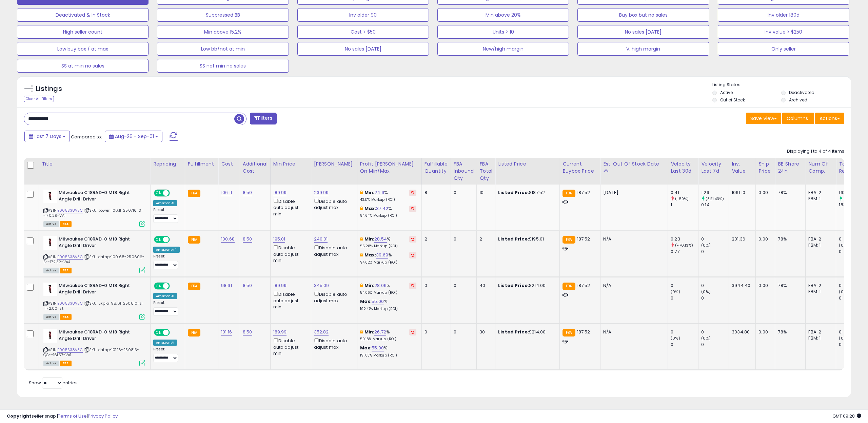 The width and height of the screenshot is (868, 423). I want to click on div: Displaying 1 to 4 of 4 items, so click(815, 151).